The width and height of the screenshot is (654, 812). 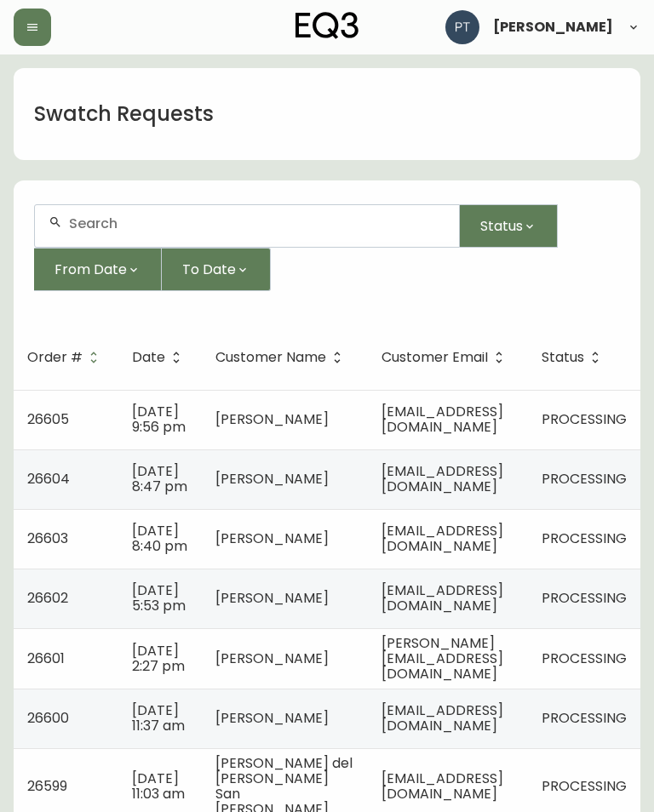 I want to click on h1: Swatch Requests, so click(x=123, y=114).